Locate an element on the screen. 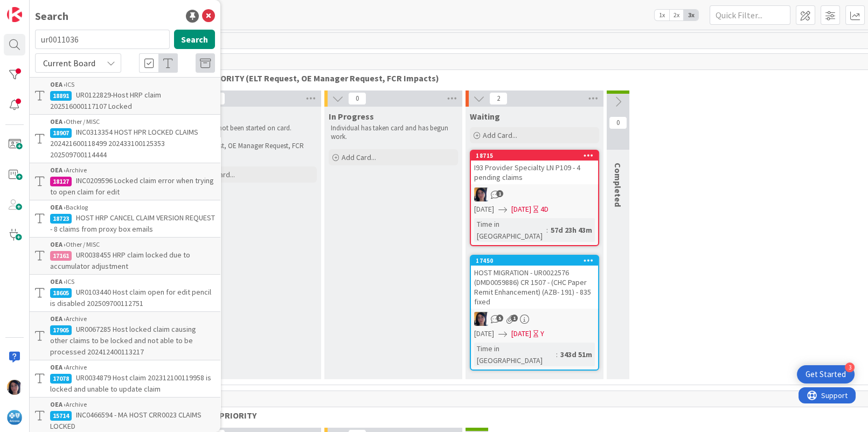 This screenshot has height=432, width=868. span: In Progress is located at coordinates (351, 117).